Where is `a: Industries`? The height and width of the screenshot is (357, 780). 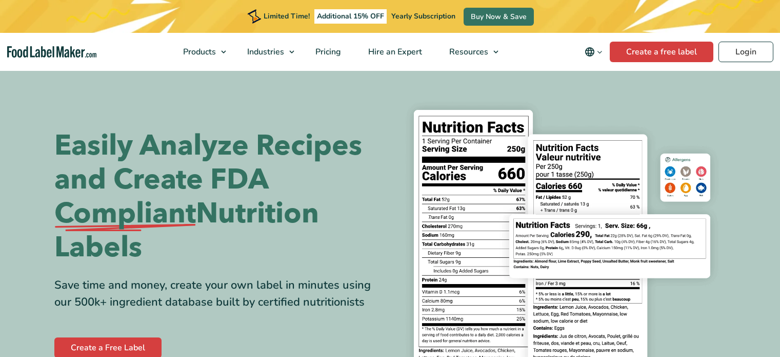 a: Industries is located at coordinates (267, 52).